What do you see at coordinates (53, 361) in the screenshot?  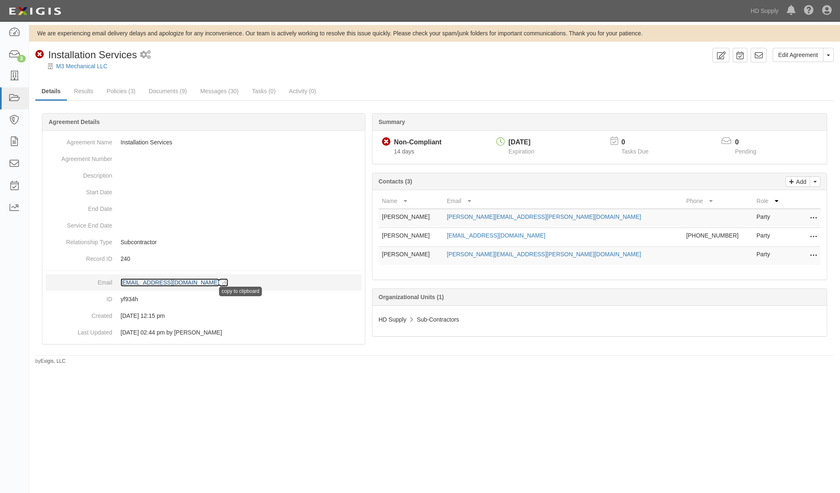 I see `a: Exigis, LLC` at bounding box center [53, 361].